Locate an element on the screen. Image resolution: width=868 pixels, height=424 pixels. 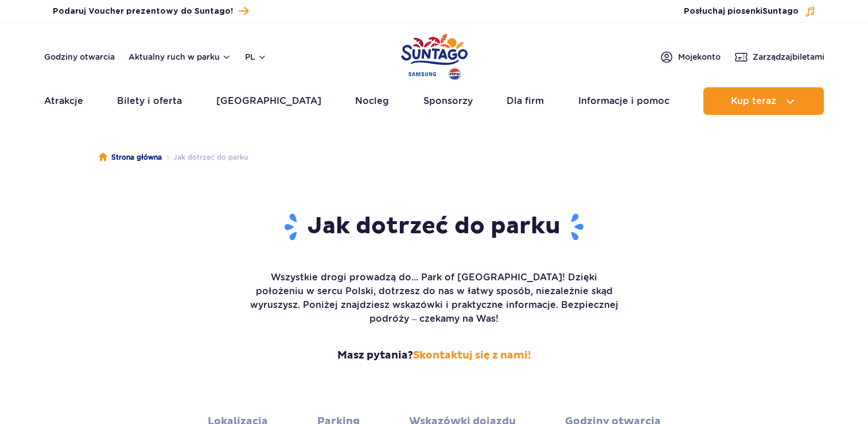
span: Kup teraz is located at coordinates (754, 101).